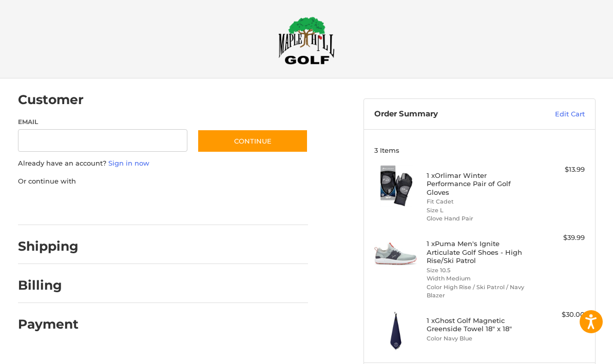 The width and height of the screenshot is (613, 364). I want to click on h4: 1 x Puma Men's Ignite Articulate Golf Shoes - High Rise/Ski Patrol, so click(478, 252).